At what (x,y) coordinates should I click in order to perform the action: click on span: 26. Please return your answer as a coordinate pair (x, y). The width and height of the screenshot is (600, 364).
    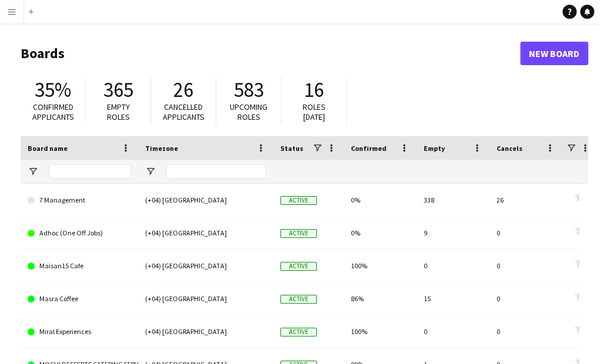
    Looking at the image, I should click on (183, 90).